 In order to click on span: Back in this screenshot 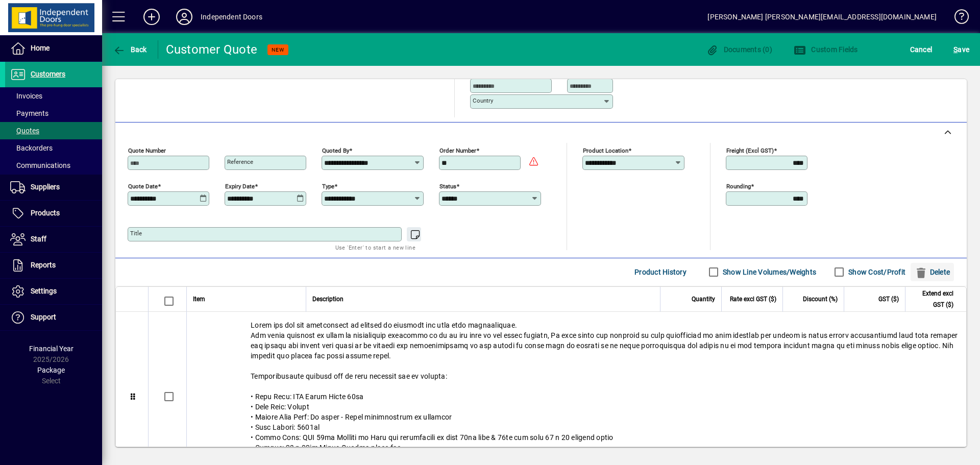, I will do `click(130, 49)`.